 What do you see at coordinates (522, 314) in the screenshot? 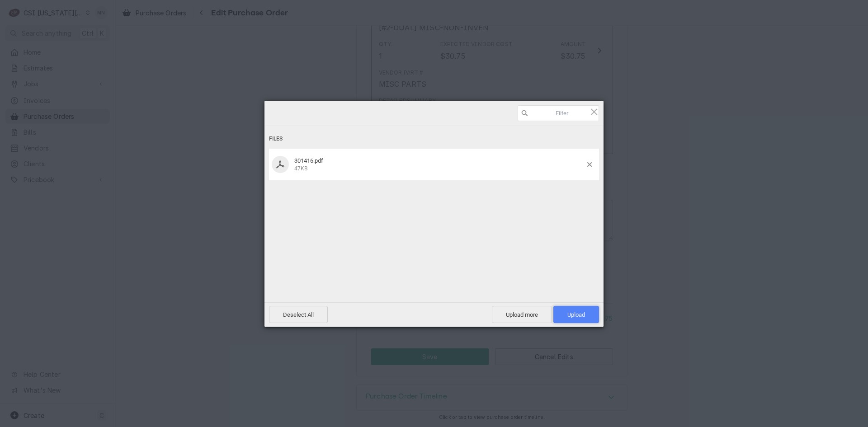
I see `span: Upload more` at bounding box center [522, 314].